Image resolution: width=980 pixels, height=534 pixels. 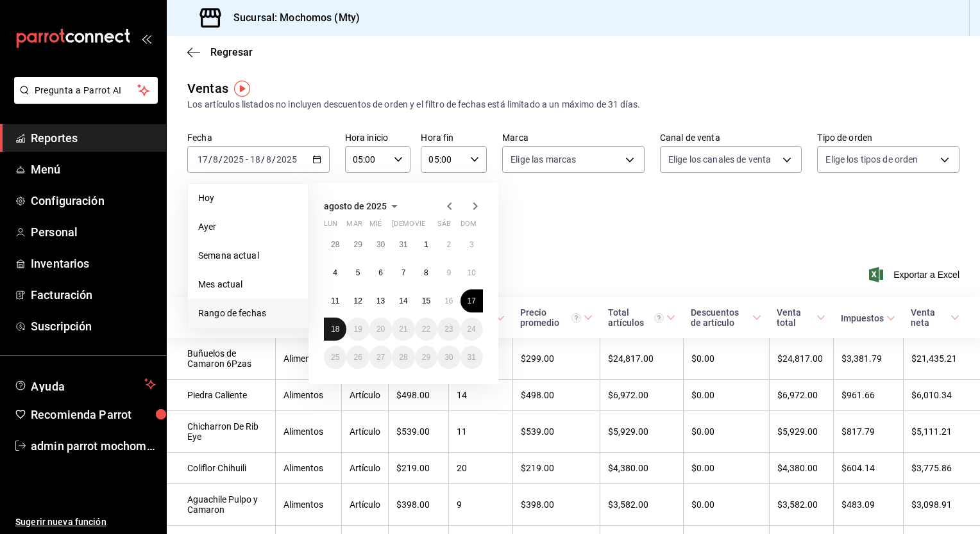 I want to click on button: 9 de agosto de 2025, so click(x=449, y=273).